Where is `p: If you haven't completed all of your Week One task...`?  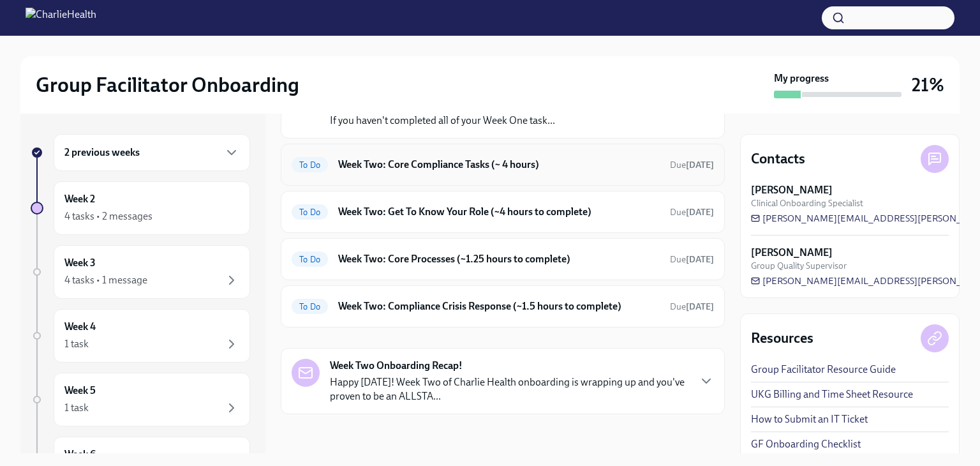
p: If you haven't completed all of your Week One task... is located at coordinates (442, 121).